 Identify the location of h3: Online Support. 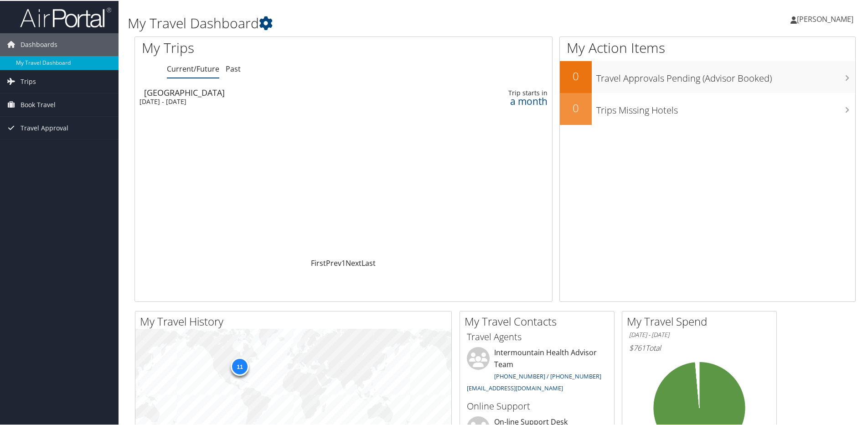
(537, 405).